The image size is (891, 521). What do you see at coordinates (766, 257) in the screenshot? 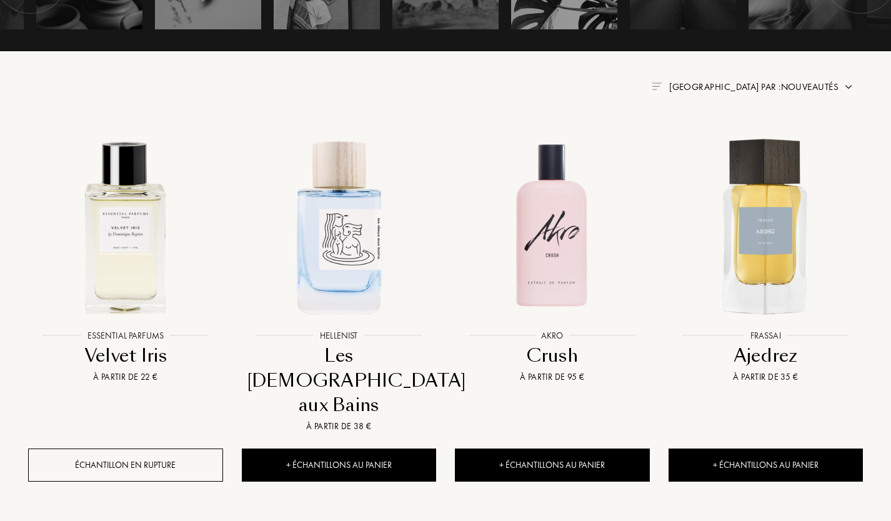
I see `a: Ajedrez FrassaiFrassaiAjedrezÀ partir de 35 €` at bounding box center [766, 257].